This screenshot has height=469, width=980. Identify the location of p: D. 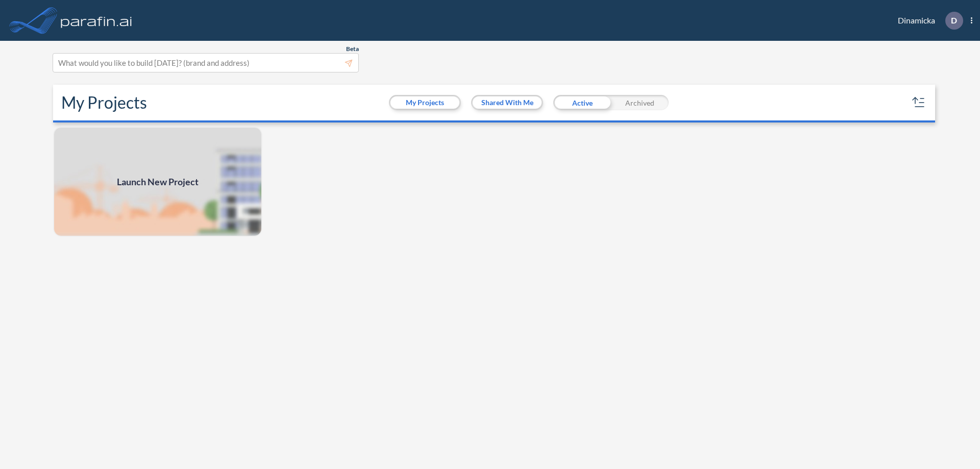
(954, 20).